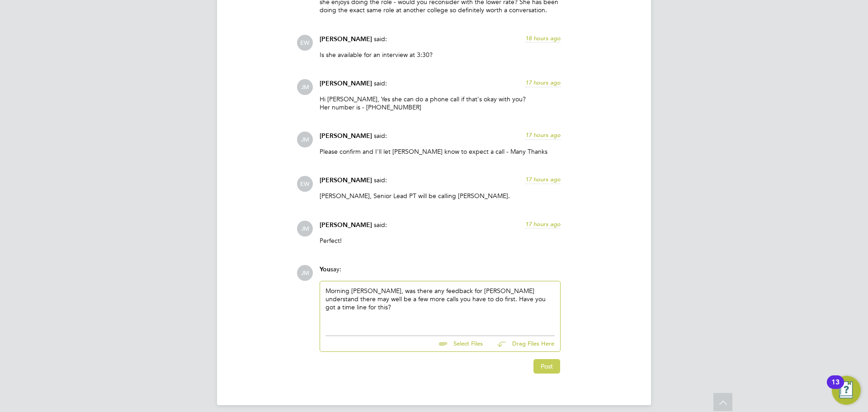 The image size is (868, 412). I want to click on span: 18 hours ago, so click(543, 38).